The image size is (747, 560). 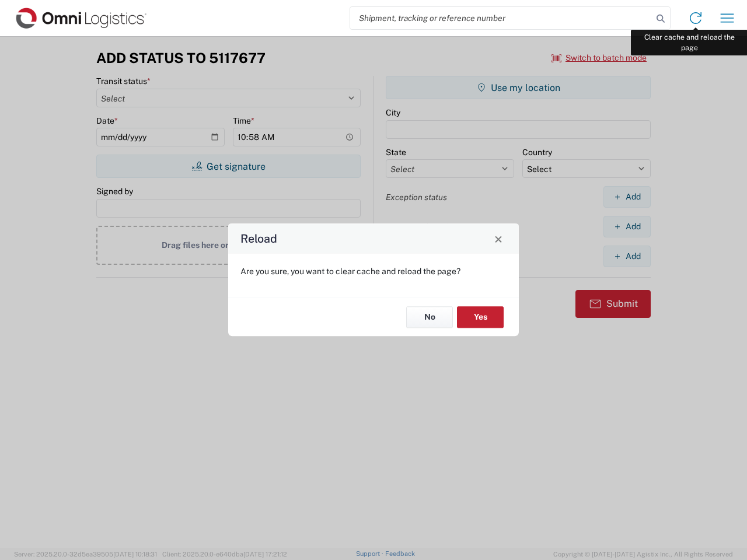 What do you see at coordinates (481, 316) in the screenshot?
I see `button: Yes` at bounding box center [481, 316].